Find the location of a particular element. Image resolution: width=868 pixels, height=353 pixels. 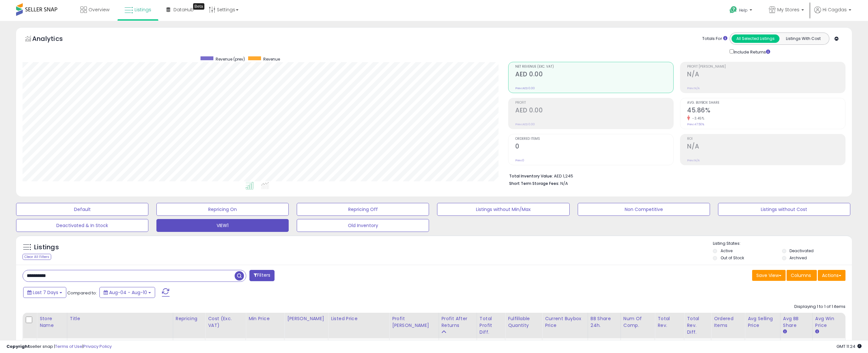

span: Compared to: is located at coordinates (82, 292).